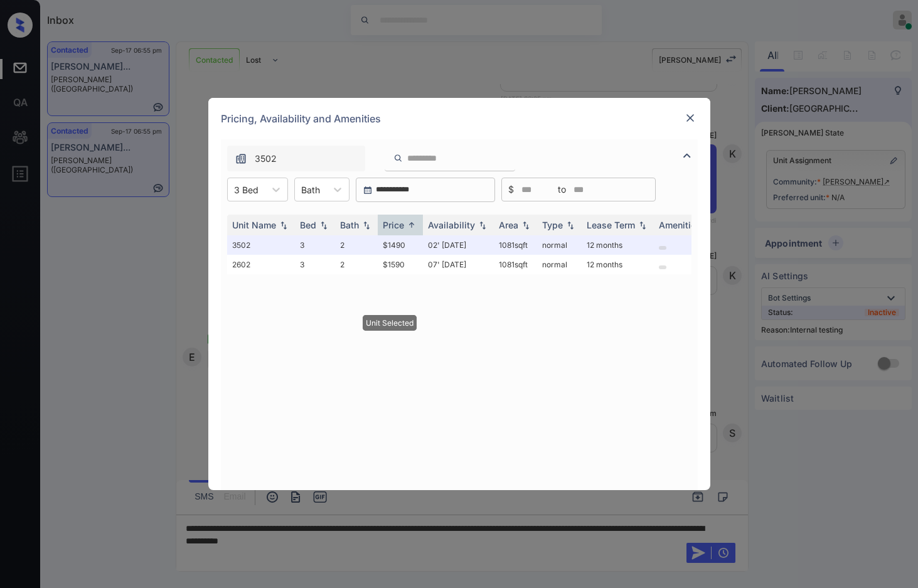 This screenshot has height=588, width=918. What do you see at coordinates (690, 118) in the screenshot?
I see `img: close` at bounding box center [690, 118].